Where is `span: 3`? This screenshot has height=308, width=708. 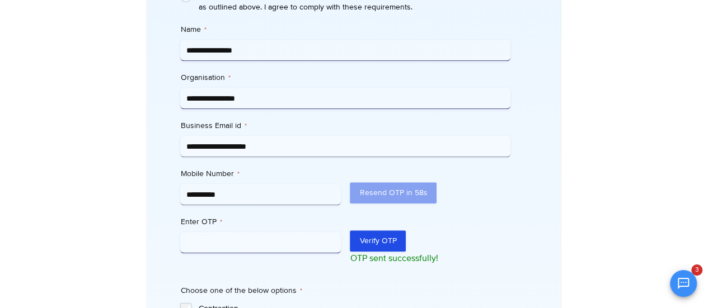 span: 3 is located at coordinates (697, 270).